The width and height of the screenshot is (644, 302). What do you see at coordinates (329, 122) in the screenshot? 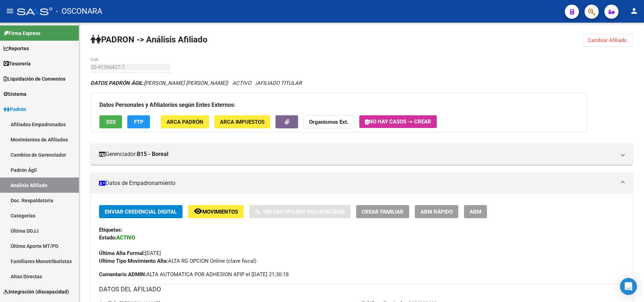
I see `button: Organismos Ext.` at bounding box center [329, 122].